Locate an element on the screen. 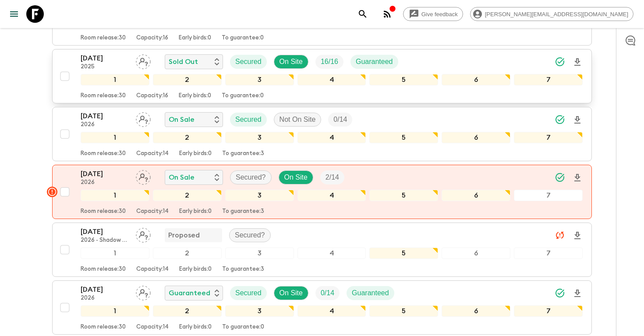  p: 2 / 14 is located at coordinates (332, 177).